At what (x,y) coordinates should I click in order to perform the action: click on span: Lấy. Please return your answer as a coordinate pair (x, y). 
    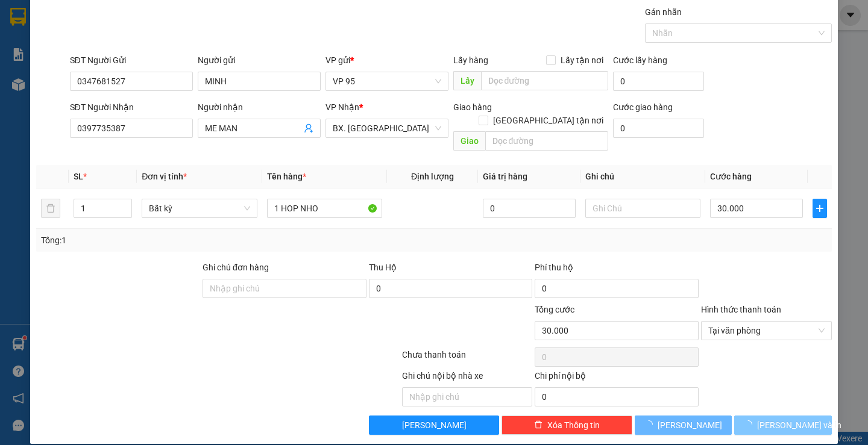
    Looking at the image, I should click on (467, 81).